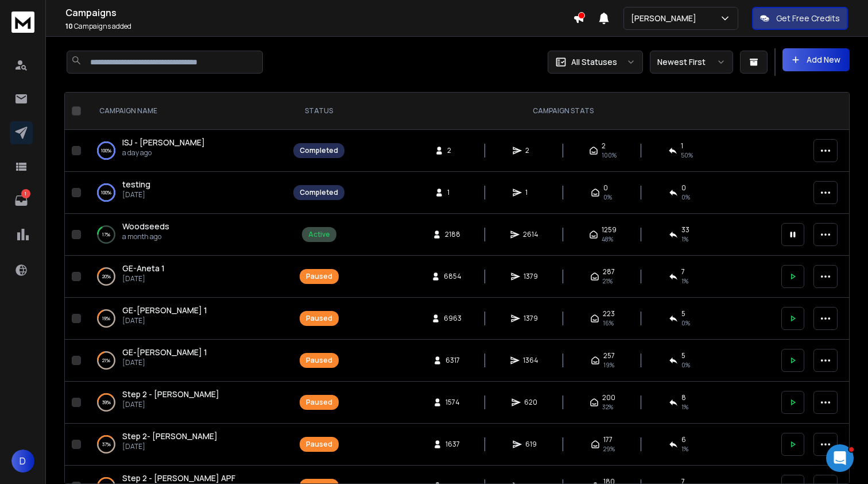 The width and height of the screenshot is (868, 484). What do you see at coordinates (319, 12) in the screenshot?
I see `h1: Campaigns` at bounding box center [319, 12].